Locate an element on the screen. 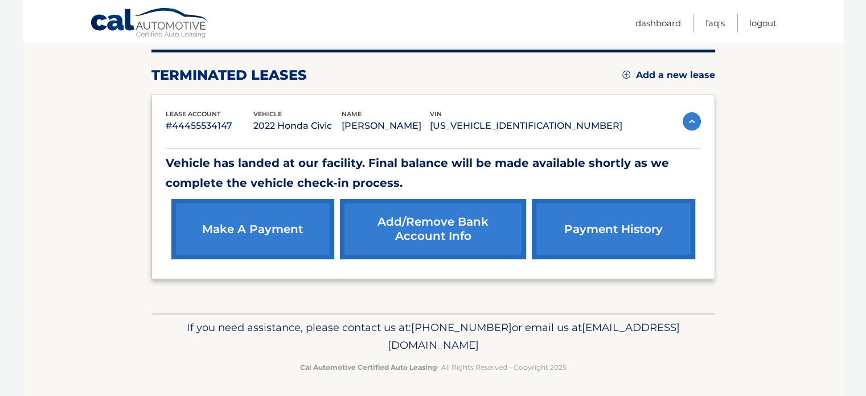 Image resolution: width=866 pixels, height=396 pixels. p: - All Rights Reserved - Copyright 2025 is located at coordinates (433, 367).